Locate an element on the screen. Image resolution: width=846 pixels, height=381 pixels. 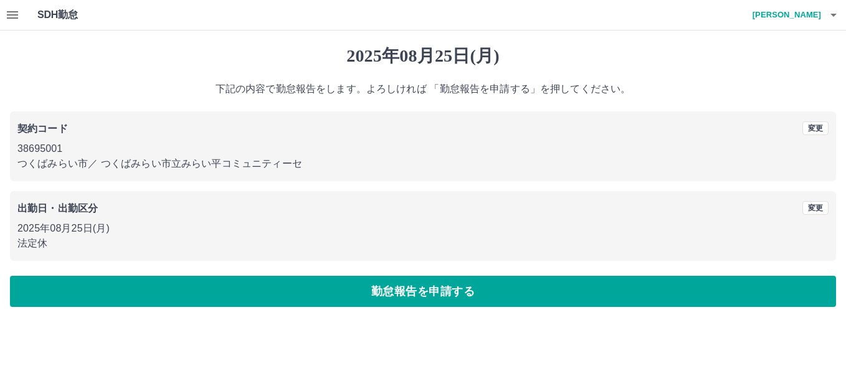
p: 法定休 is located at coordinates (423, 243).